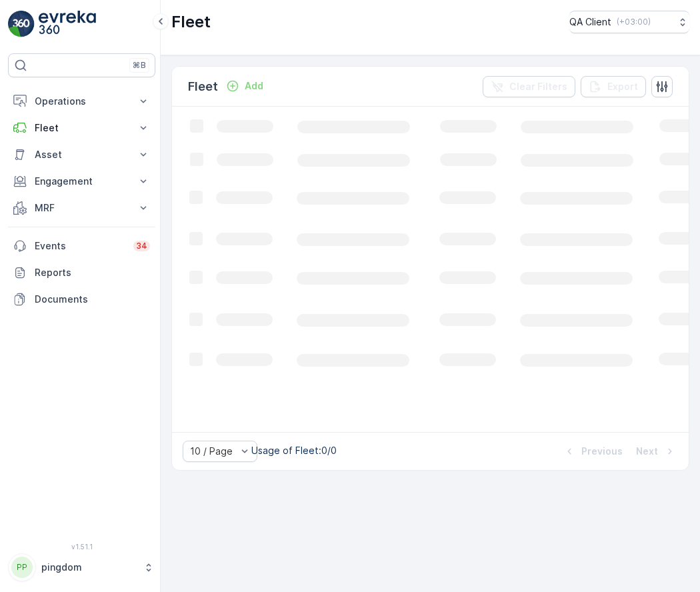  I want to click on button: Clear Filters, so click(528, 87).